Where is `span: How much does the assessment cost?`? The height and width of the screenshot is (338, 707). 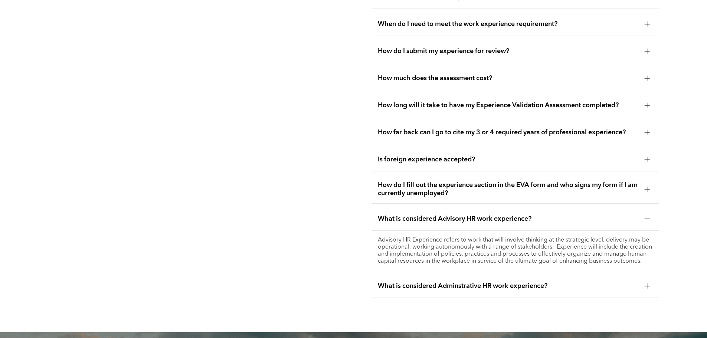
span: How much does the assessment cost? is located at coordinates (508, 78).